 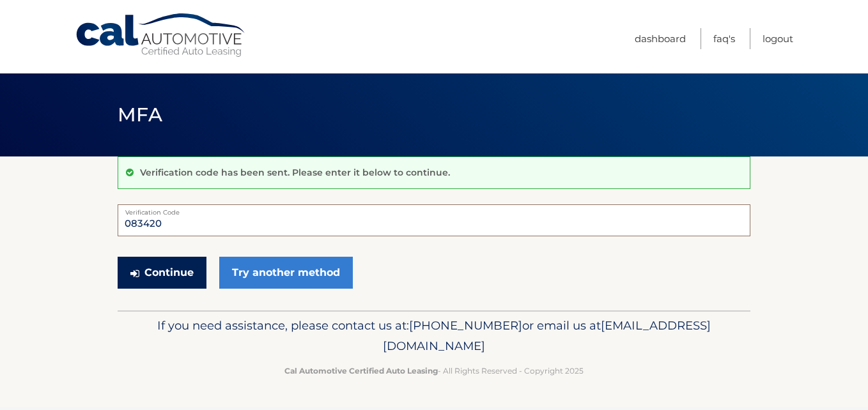 I want to click on button: Continue, so click(x=162, y=273).